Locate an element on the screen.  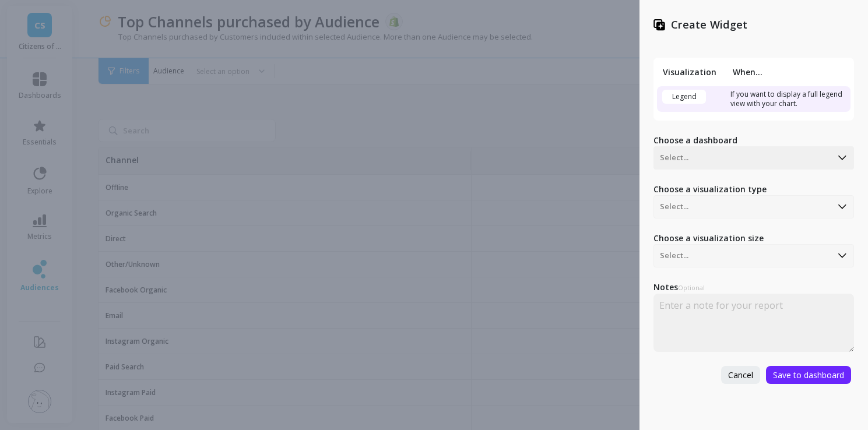
label: Choose a dashboard is located at coordinates (754, 140).